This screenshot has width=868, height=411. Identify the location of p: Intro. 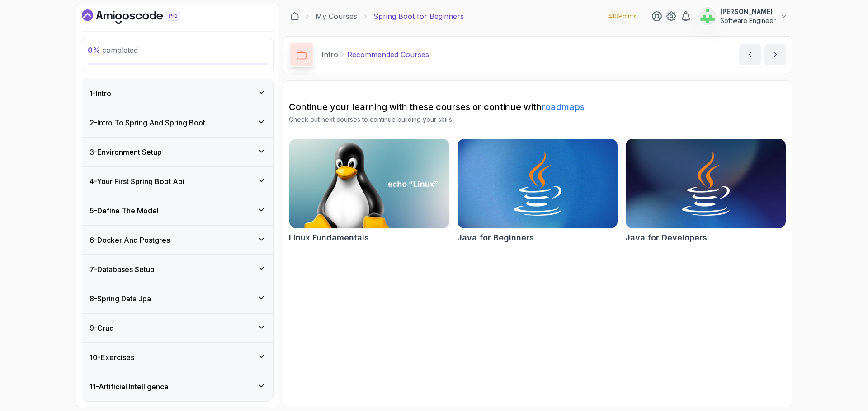
(329, 55).